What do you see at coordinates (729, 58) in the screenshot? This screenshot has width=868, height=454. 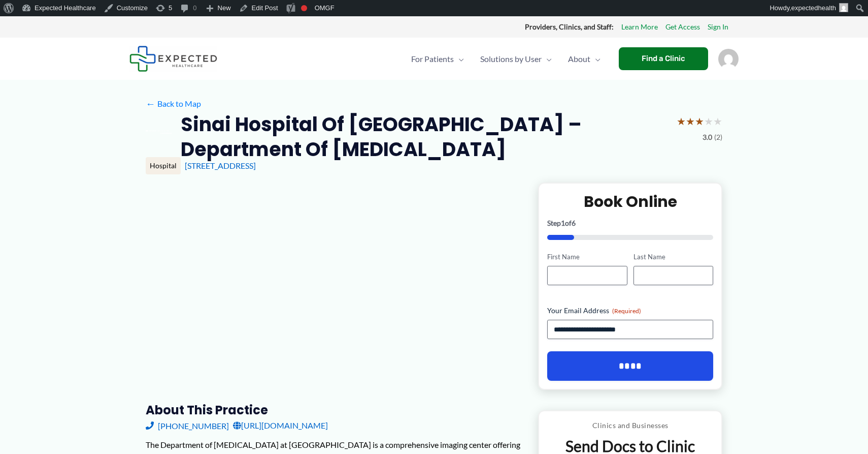 I see `a: Account icon link` at bounding box center [729, 58].